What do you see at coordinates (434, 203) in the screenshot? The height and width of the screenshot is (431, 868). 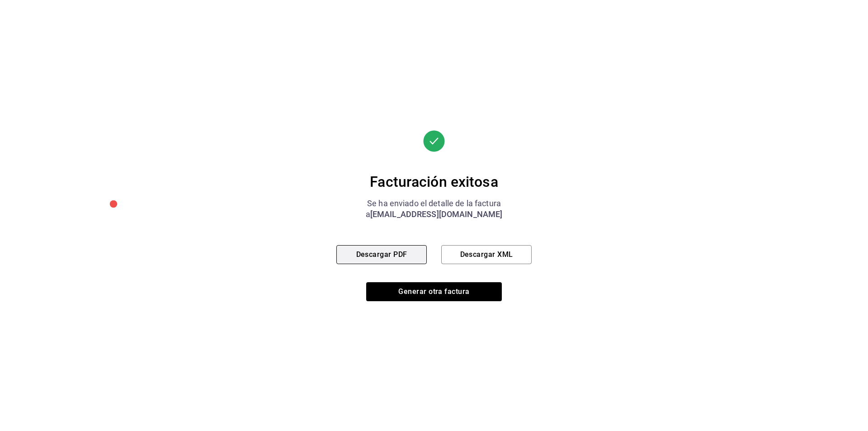 I see `div: Se ha enviado el detalle de la factura` at bounding box center [434, 203].